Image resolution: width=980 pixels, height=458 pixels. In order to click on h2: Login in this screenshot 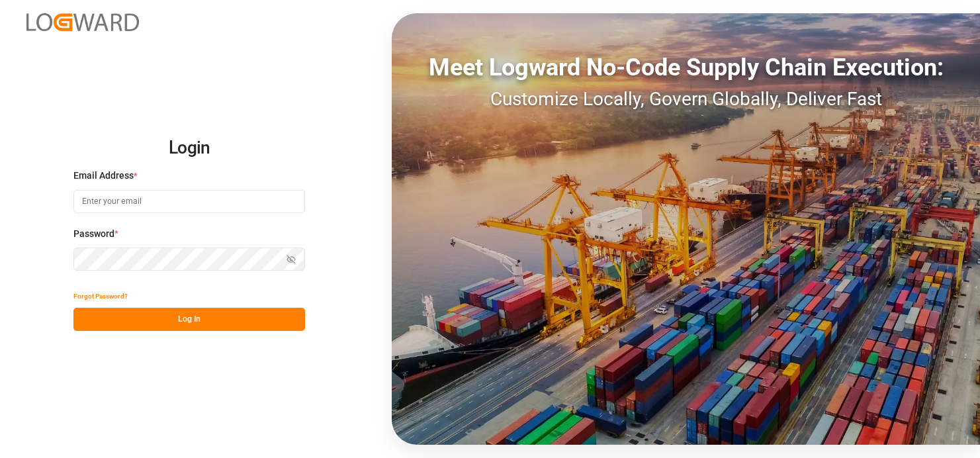, I will do `click(189, 148)`.